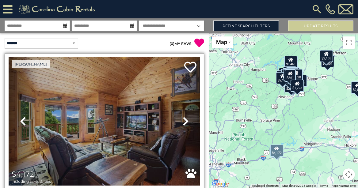 The height and width of the screenshot is (188, 358). What do you see at coordinates (222, 42) in the screenshot?
I see `span: Map` at bounding box center [222, 42].